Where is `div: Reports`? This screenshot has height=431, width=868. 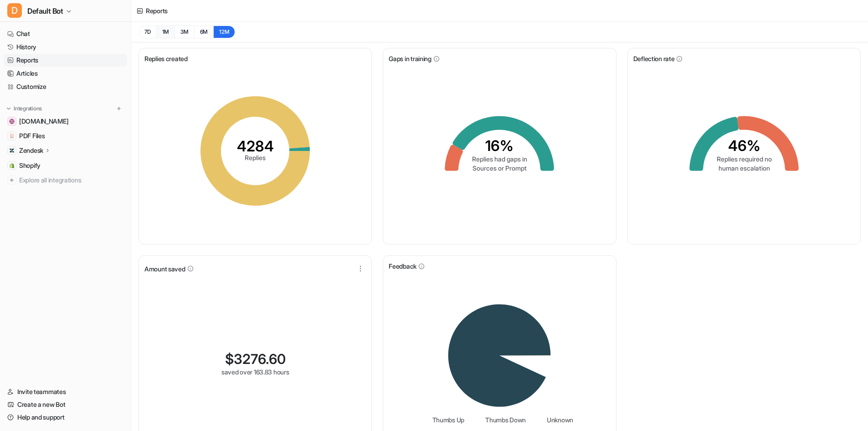 div: Reports is located at coordinates (157, 10).